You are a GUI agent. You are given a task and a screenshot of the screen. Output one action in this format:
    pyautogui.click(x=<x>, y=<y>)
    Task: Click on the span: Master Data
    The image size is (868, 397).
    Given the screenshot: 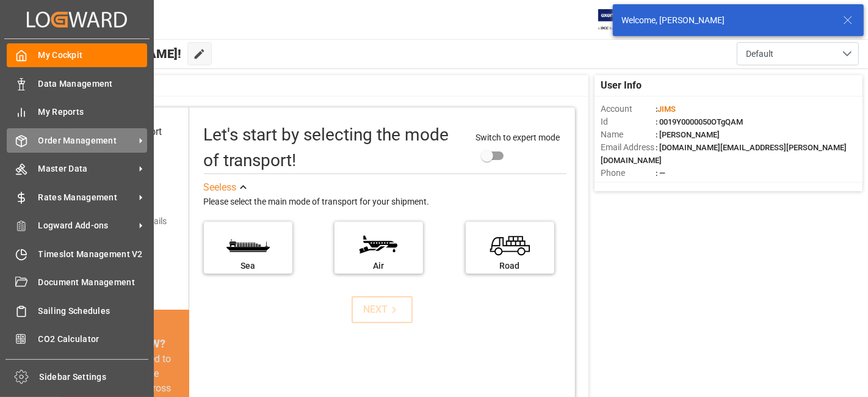 What is the action you would take?
    pyautogui.click(x=87, y=169)
    